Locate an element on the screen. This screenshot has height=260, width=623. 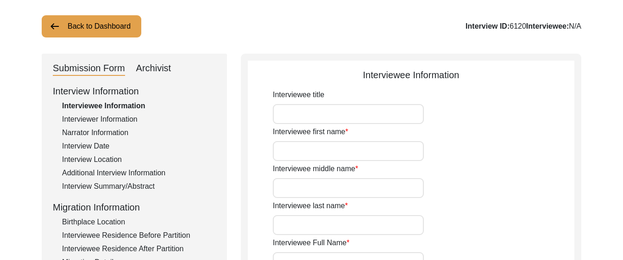
b: Interviewee: is located at coordinates (548, 26).